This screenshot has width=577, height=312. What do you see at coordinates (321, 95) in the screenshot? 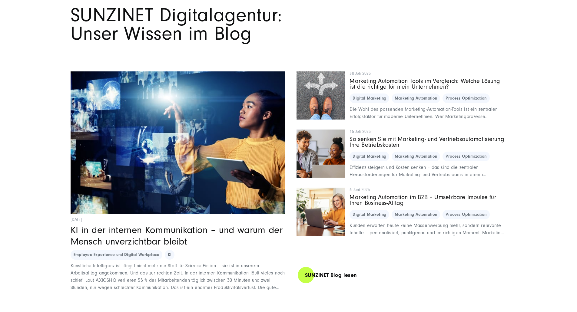
I see `img: Eine Person steht vor Pfeilen, die in verschiedene Richtungen zeigen. Symbolbild für die Entschei...` at bounding box center [321, 95].